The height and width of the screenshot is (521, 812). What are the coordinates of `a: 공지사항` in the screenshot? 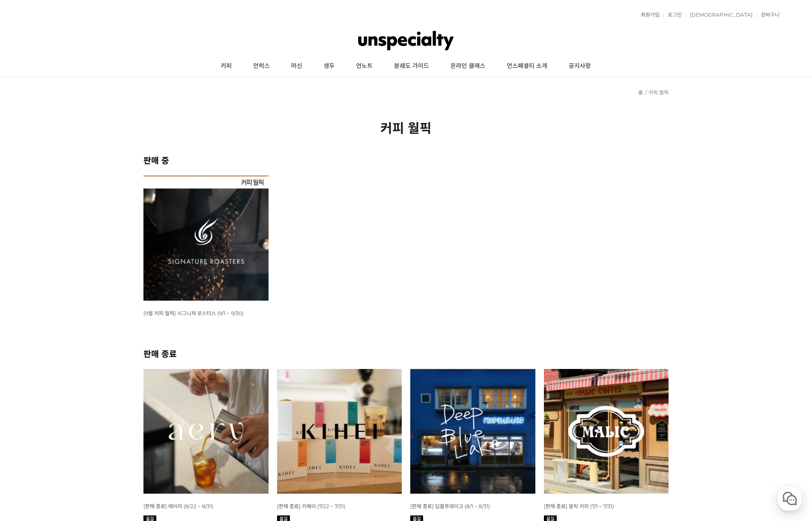 It's located at (580, 66).